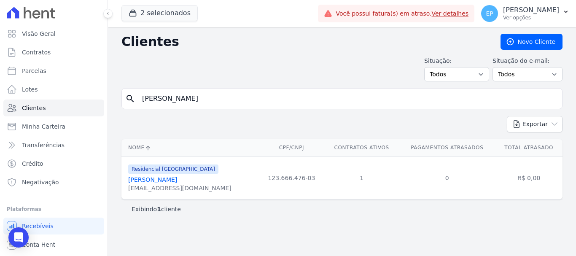 This screenshot has height=256, width=576. What do you see at coordinates (54, 126) in the screenshot?
I see `a: Minha Carteira` at bounding box center [54, 126].